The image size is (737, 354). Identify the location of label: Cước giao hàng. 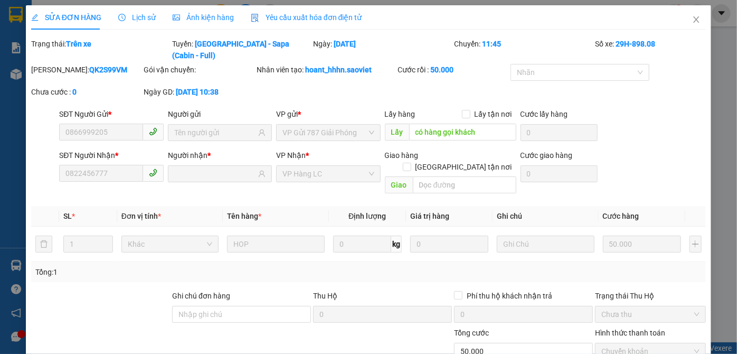
(546, 155).